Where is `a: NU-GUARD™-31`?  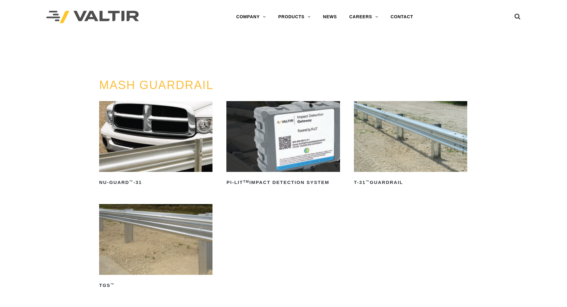 a: NU-GUARD™-31 is located at coordinates (156, 144).